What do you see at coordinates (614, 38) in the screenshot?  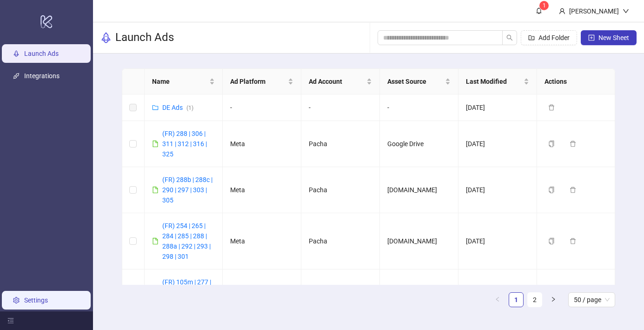 I see `span: New Sheet` at bounding box center [614, 38].